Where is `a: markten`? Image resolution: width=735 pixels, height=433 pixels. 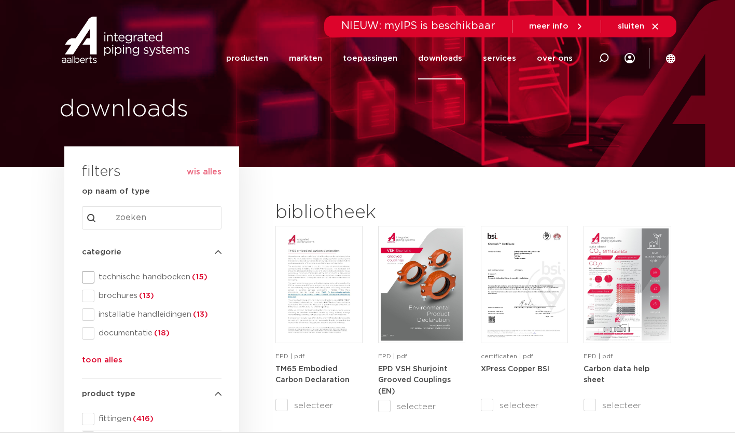
a: markten is located at coordinates (306, 58).